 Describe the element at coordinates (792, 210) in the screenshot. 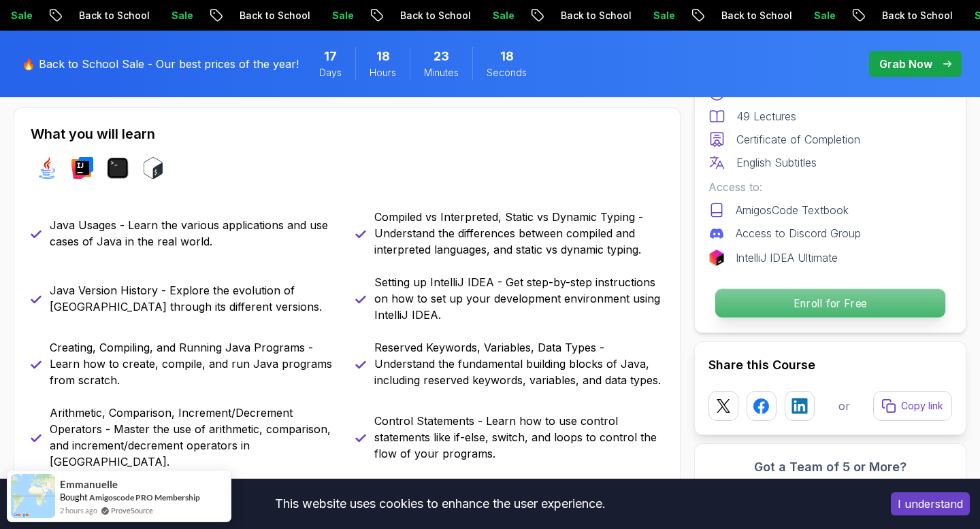

I see `p: AmigosCode Textbook` at that location.